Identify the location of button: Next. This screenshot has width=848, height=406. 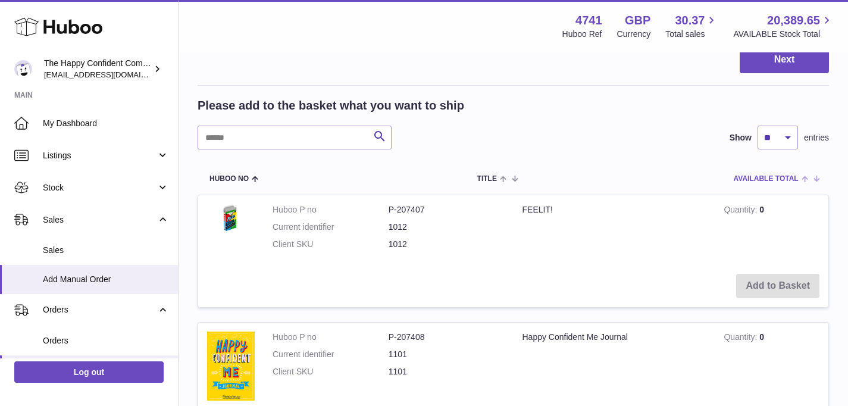
(784, 59).